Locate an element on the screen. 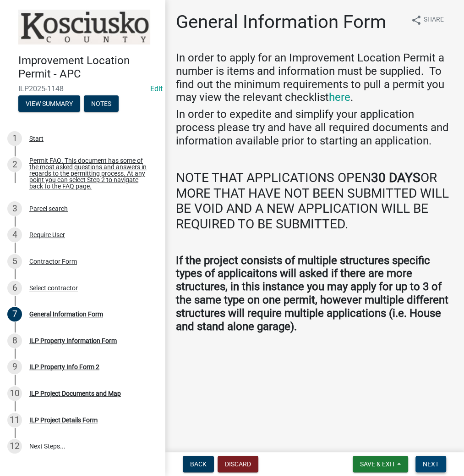 The height and width of the screenshot is (476, 464). button: Notes is located at coordinates (101, 104).